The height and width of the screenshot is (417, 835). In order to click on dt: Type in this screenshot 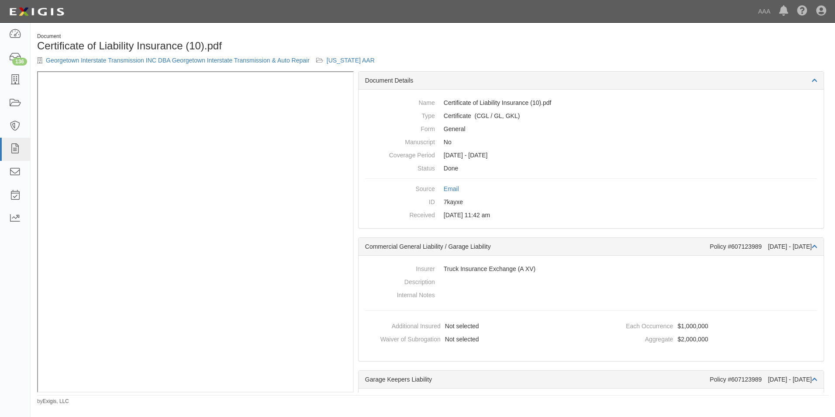, I will do `click(400, 114)`.